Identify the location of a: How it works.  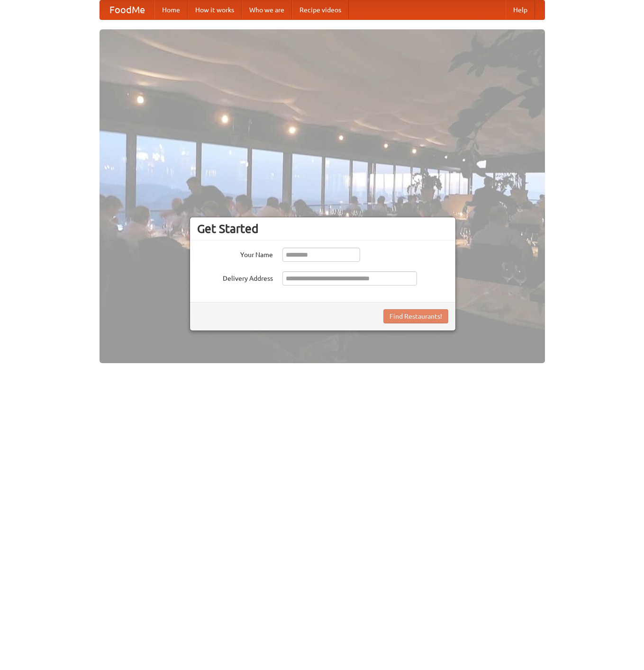
(215, 10).